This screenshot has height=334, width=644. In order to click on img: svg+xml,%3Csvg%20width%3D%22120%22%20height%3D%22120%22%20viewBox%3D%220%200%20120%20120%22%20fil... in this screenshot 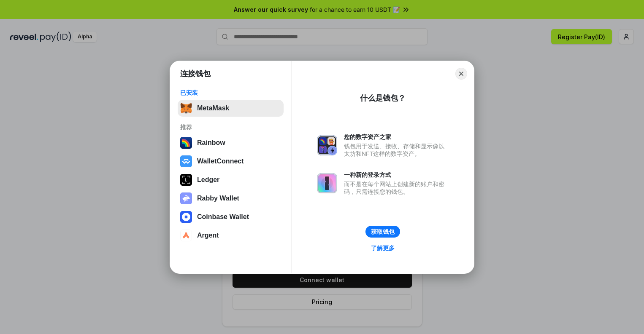, I will do `click(186, 143)`.